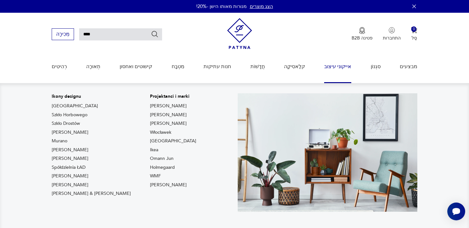 The image size is (469, 228). Describe the element at coordinates (414, 30) in the screenshot. I see `img: סמל עגלה` at that location.